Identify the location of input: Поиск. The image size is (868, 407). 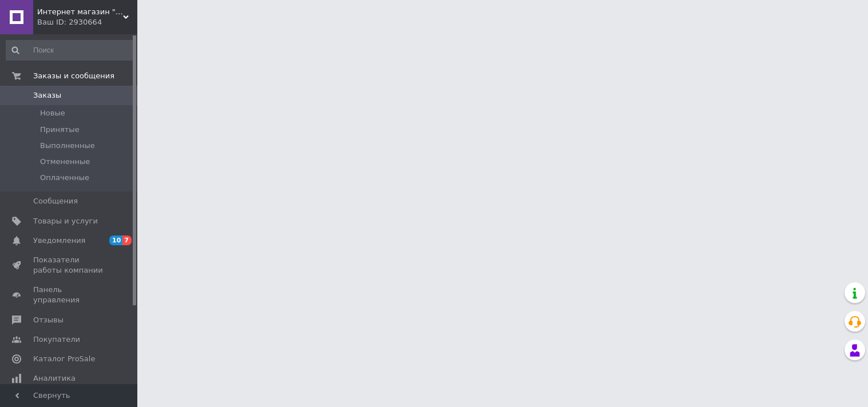
(70, 50).